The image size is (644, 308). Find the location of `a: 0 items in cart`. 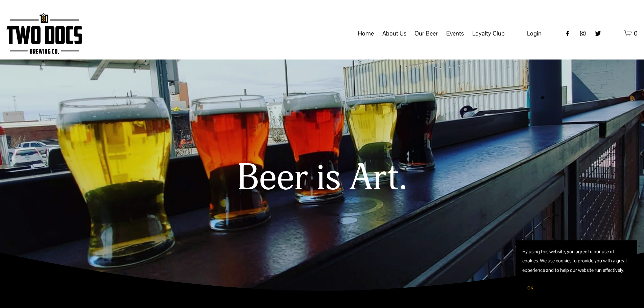

a: 0 items in cart is located at coordinates (631, 33).